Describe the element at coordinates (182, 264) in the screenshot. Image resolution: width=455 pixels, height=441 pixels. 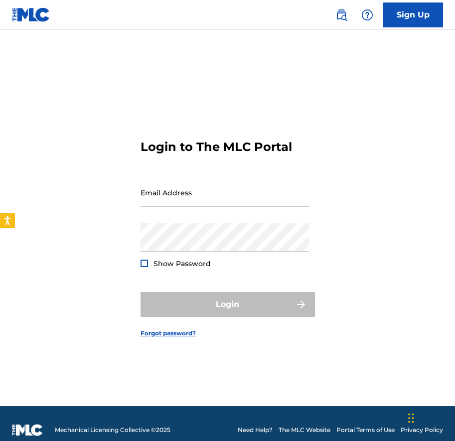
I see `span: Show Password` at that location.